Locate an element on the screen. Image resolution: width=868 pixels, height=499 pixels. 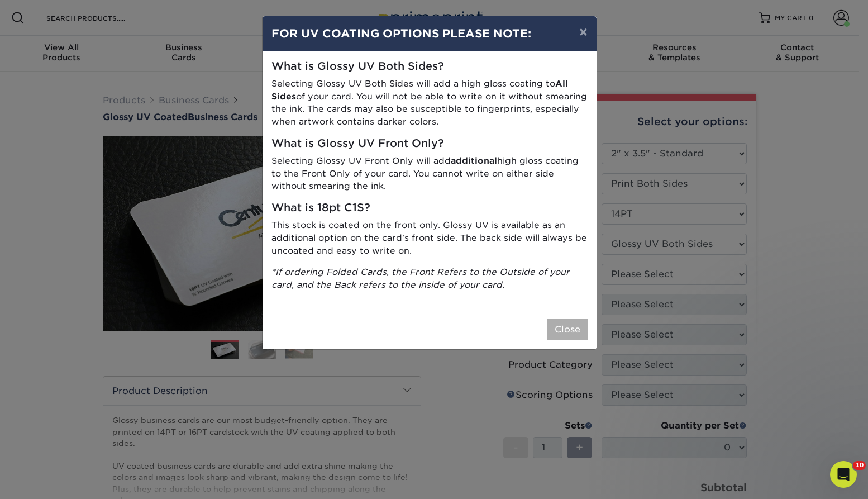
h4: FOR UV COATING OPTIONS PLEASE NOTE: is located at coordinates (429, 33).